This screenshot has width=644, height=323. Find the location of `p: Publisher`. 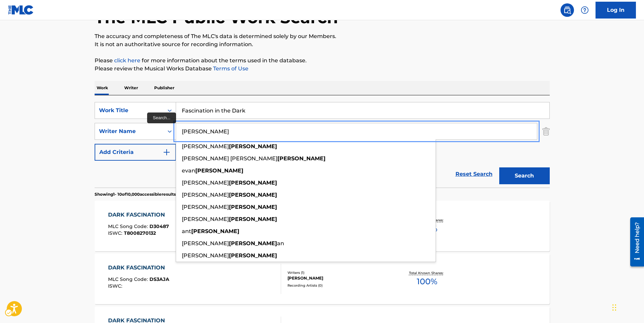

p: Publisher is located at coordinates (164, 88).